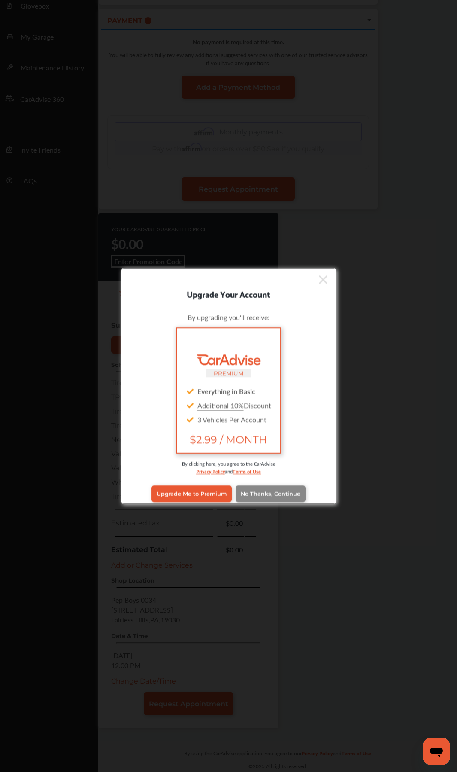 Image resolution: width=457 pixels, height=772 pixels. What do you see at coordinates (234, 404) in the screenshot?
I see `span: Discount` at bounding box center [234, 404].